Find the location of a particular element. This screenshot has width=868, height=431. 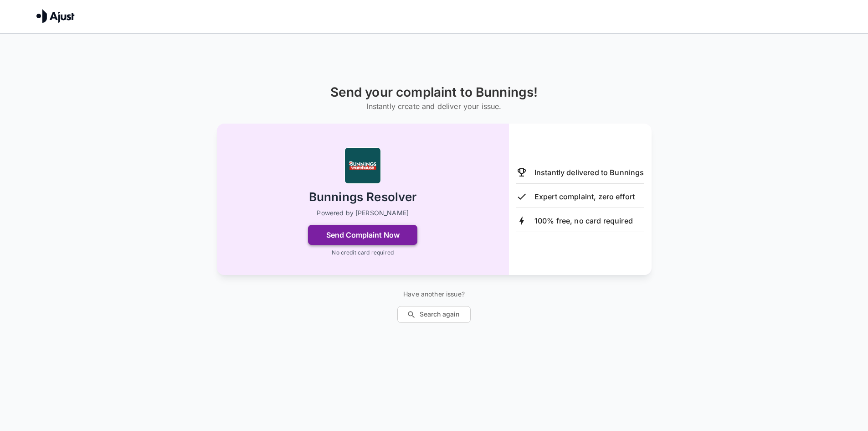

button: Search again is located at coordinates (434, 314).